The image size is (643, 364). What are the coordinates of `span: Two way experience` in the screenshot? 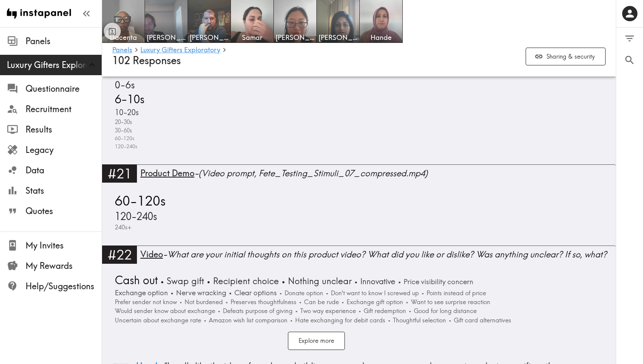 It's located at (327, 311).